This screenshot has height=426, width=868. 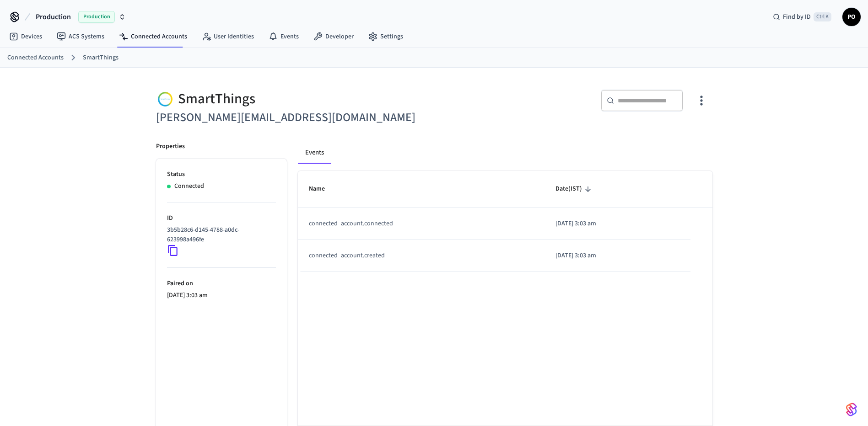 What do you see at coordinates (100, 57) in the screenshot?
I see `a: SmartThings` at bounding box center [100, 57].